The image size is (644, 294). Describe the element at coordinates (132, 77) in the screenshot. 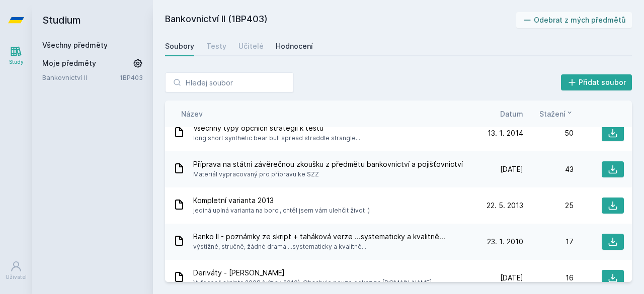

I see `a: 1BP403` at that location.